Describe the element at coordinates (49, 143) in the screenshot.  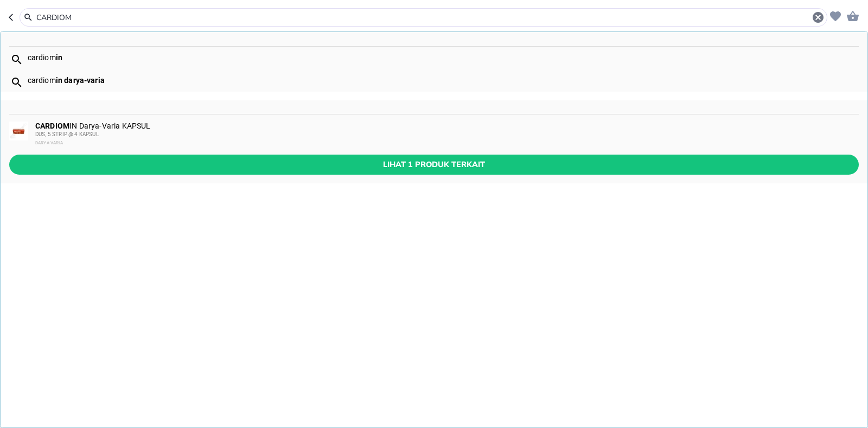
I see `span: DARYA-VARIA` at that location.